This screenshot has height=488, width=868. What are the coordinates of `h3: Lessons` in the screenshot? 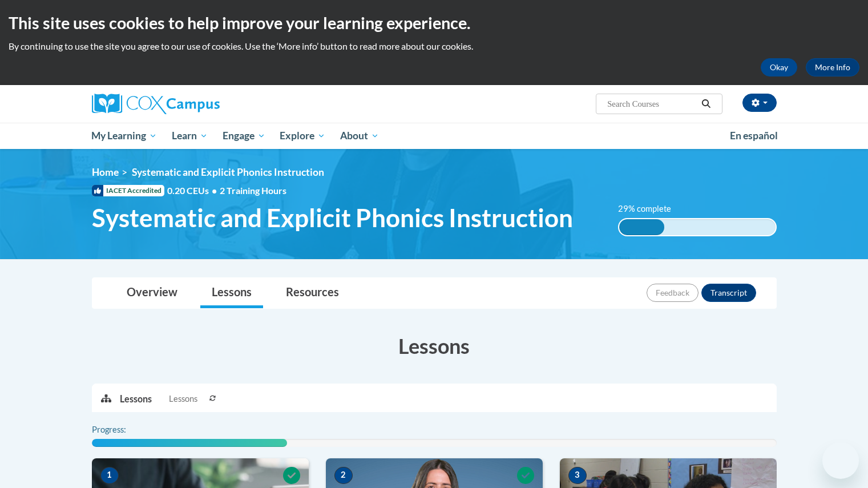 It's located at (434, 346).